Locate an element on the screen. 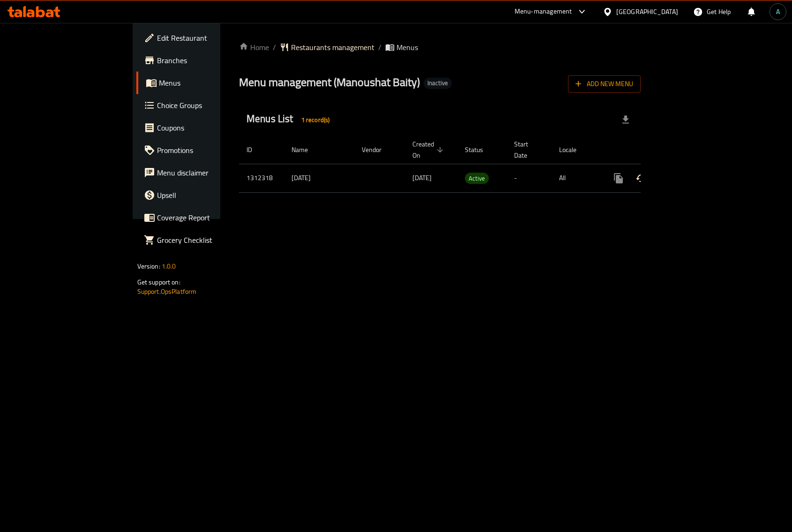 Image resolution: width=792 pixels, height=532 pixels. span: Name is located at coordinates (306, 150).